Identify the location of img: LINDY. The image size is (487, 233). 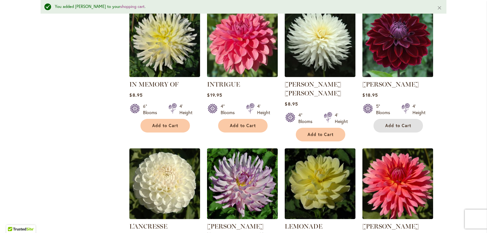
(397, 183).